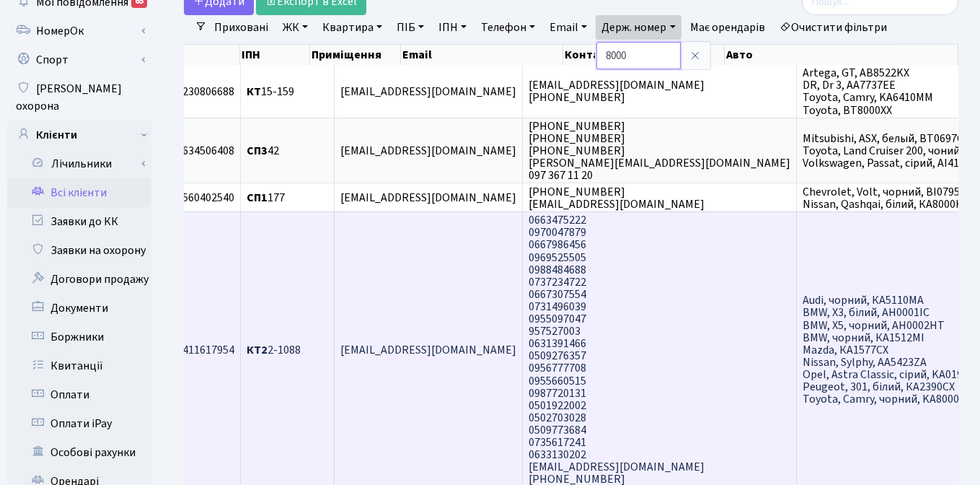 The width and height of the screenshot is (980, 485). I want to click on a: ЖК, so click(295, 27).